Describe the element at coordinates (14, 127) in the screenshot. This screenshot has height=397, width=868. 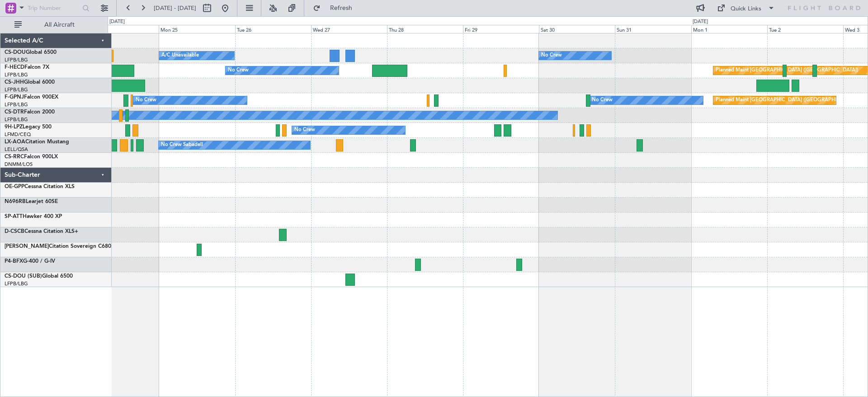
I see `span: 9H-LPZ` at that location.